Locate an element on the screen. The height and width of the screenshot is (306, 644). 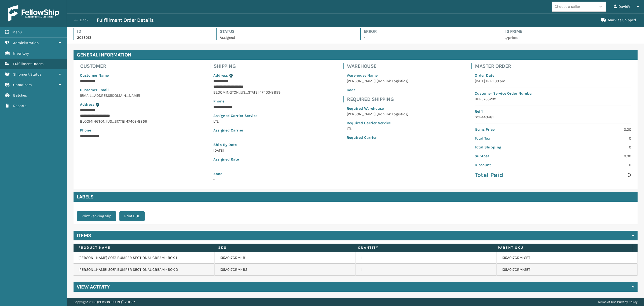
span: Containers is located at coordinates (22, 85).